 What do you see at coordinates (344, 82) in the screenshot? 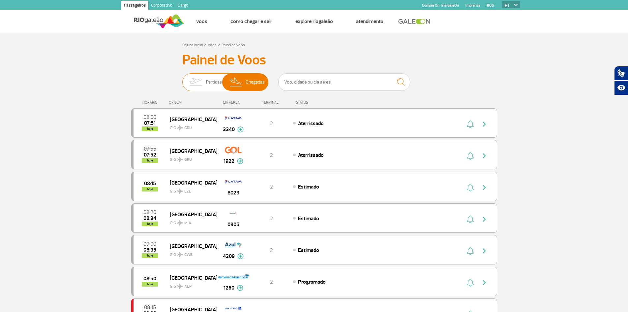
I see `input: Voo, cidade ou cia aérea` at bounding box center [344, 82].